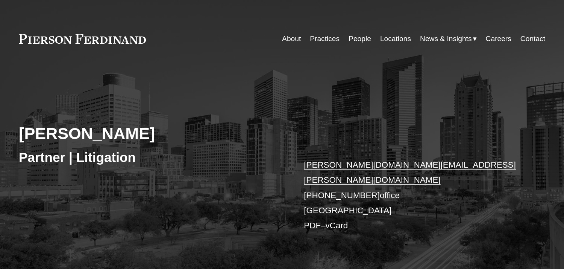 Image resolution: width=564 pixels, height=269 pixels. Describe the element at coordinates (360, 39) in the screenshot. I see `a: People` at that location.